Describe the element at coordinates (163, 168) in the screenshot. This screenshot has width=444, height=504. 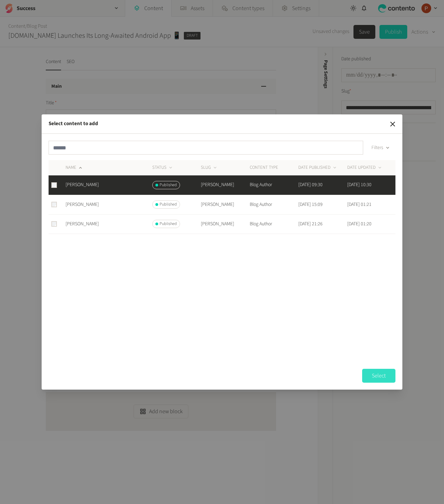
I see `button: STATUS` at that location.